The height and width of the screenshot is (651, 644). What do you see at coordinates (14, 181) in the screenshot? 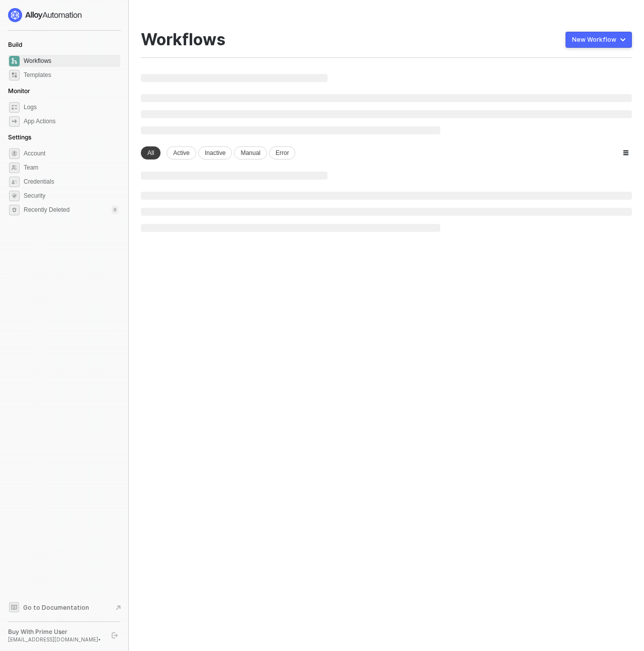
I see `span: credentials` at bounding box center [14, 181].